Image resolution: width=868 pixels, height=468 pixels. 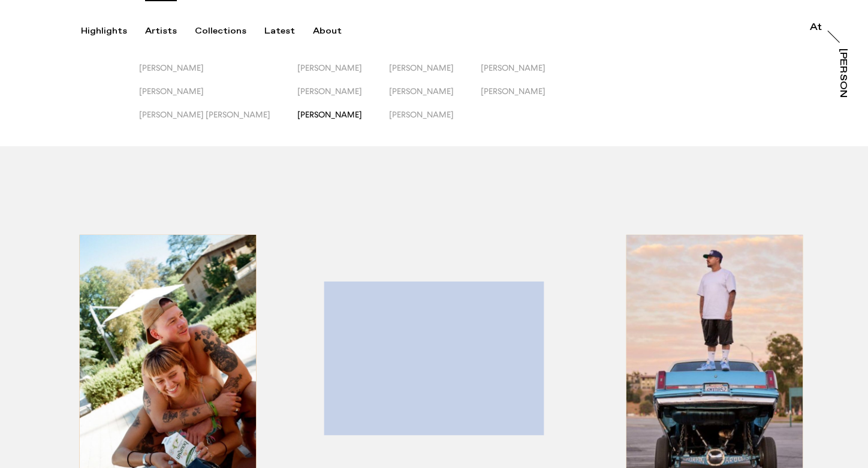 What do you see at coordinates (280, 31) in the screenshot?
I see `div: Latest` at bounding box center [280, 31].